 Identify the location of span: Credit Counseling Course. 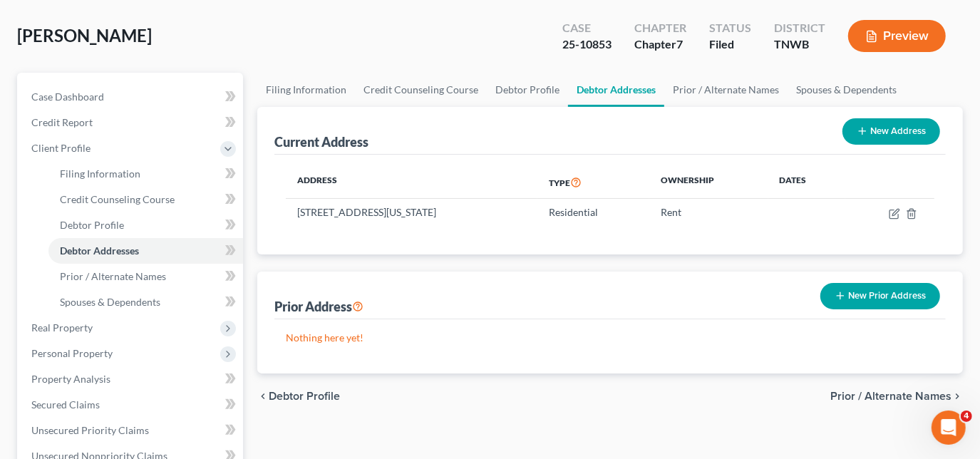
(117, 199).